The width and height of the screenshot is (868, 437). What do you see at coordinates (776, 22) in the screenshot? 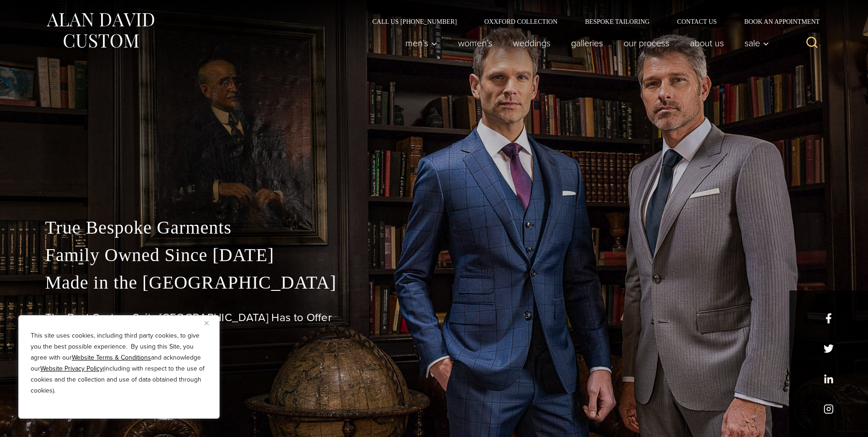
I see `a: Book an Appointment` at bounding box center [776, 22].